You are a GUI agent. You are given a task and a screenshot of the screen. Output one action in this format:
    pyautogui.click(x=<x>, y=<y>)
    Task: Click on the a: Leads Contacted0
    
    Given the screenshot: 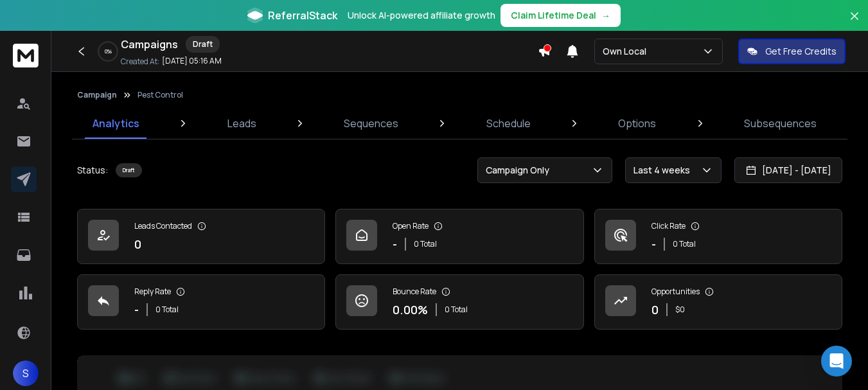 What is the action you would take?
    pyautogui.click(x=201, y=237)
    